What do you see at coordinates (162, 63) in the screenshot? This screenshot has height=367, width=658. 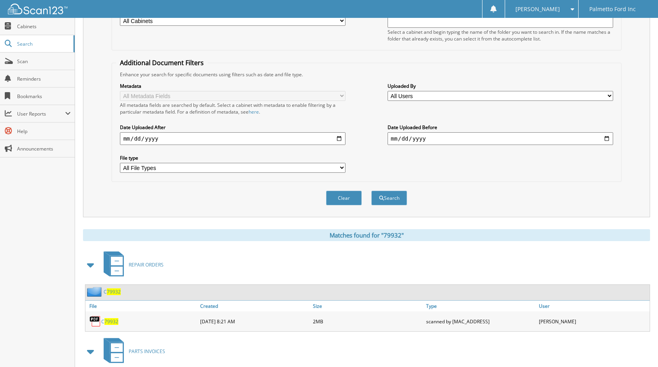 I see `legend: Additional Document Filters` at bounding box center [162, 63].